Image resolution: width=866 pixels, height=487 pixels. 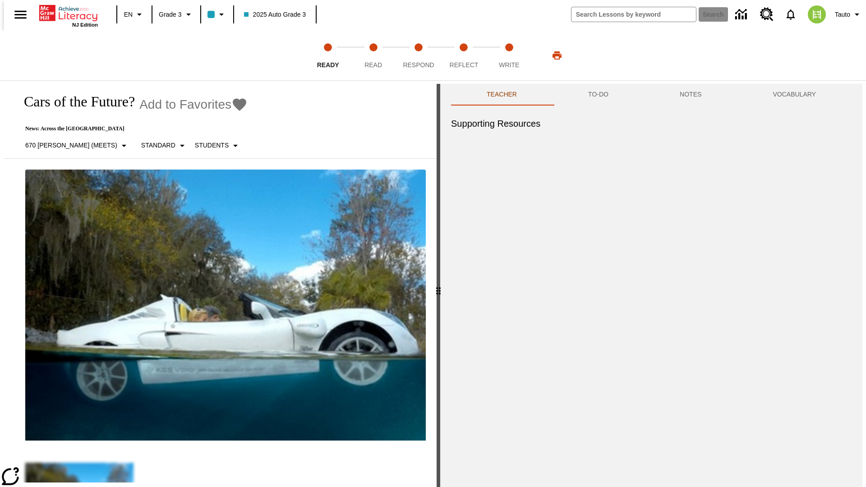 What do you see at coordinates (176, 14) in the screenshot?
I see `button: Grade: Grade 3, Select a grade` at bounding box center [176, 14].